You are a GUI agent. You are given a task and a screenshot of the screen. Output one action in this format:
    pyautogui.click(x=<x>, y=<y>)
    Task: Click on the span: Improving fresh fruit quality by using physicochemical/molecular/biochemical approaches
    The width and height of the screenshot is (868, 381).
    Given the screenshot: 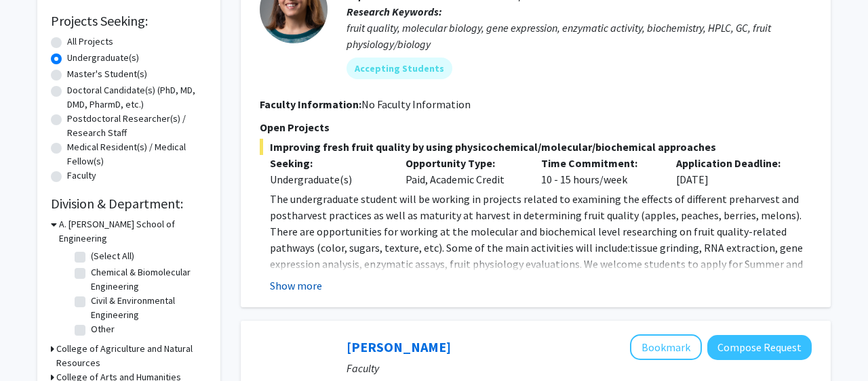 What is the action you would take?
    pyautogui.click(x=535, y=147)
    